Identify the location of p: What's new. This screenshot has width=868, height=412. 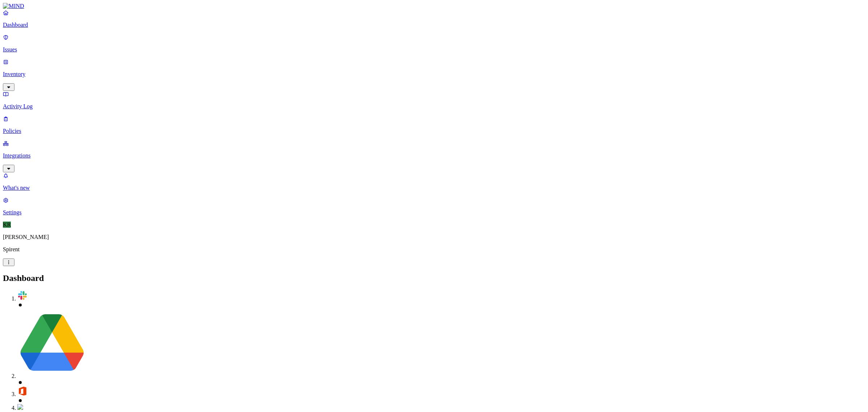
(434, 188).